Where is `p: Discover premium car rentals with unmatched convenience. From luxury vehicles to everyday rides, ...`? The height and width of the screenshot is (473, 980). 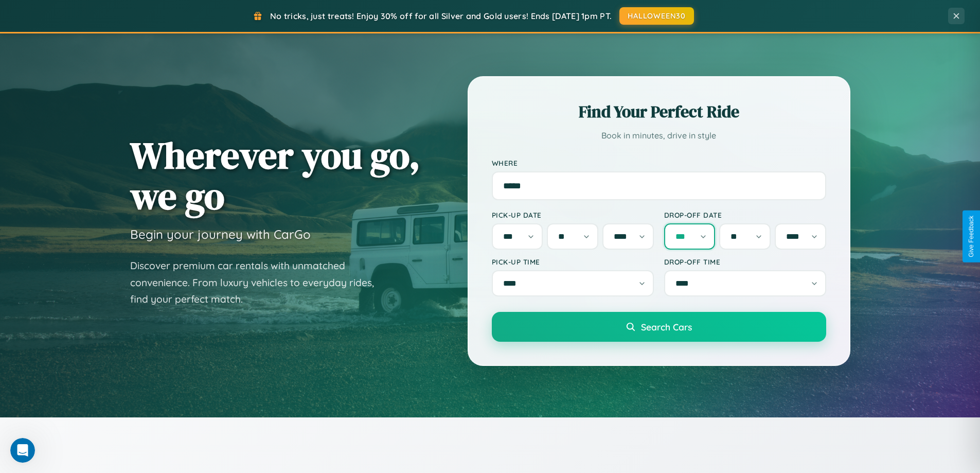
p: Discover premium car rentals with unmatched convenience. From luxury vehicles to everyday rides, ... is located at coordinates (259, 283).